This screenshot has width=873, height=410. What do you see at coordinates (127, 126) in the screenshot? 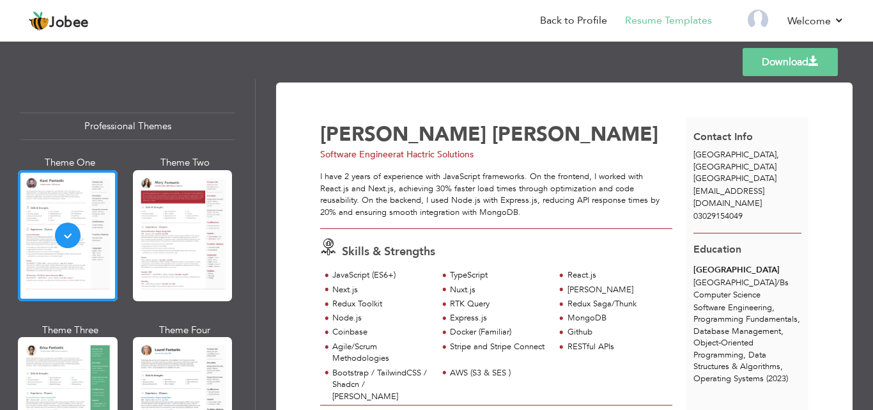
I see `div: Professional Themes` at bounding box center [127, 126].